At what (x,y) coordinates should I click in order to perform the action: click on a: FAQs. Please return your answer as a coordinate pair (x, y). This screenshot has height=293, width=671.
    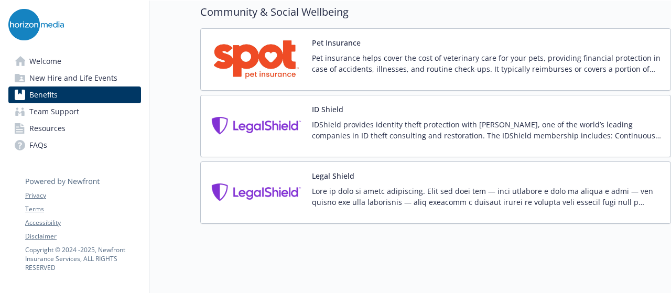
    Looking at the image, I should click on (74, 145).